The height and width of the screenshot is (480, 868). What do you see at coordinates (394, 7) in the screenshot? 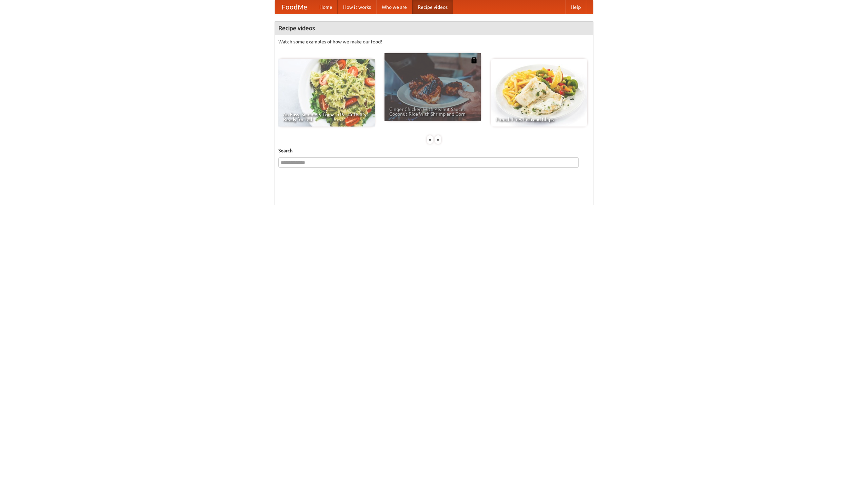
I see `a: Who we are` at bounding box center [394, 7].